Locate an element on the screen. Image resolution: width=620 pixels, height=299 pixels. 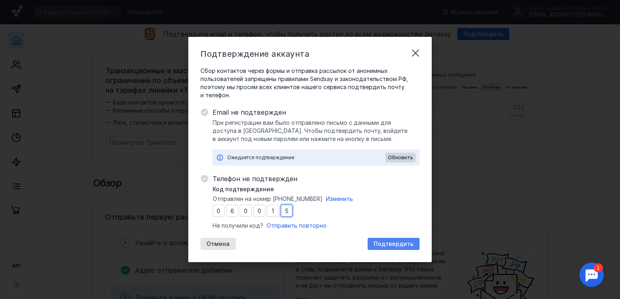
span: Подтверждение аккаунта is located at coordinates (255, 54).